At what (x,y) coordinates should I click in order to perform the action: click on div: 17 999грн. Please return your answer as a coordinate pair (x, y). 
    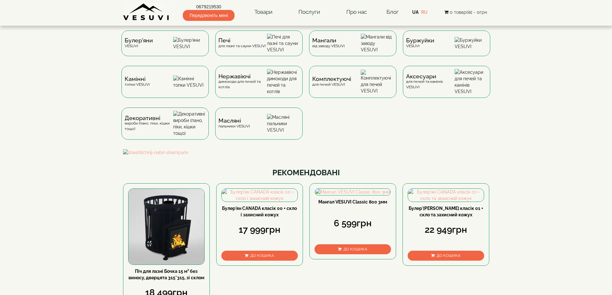
    Looking at the image, I should click on (259, 230).